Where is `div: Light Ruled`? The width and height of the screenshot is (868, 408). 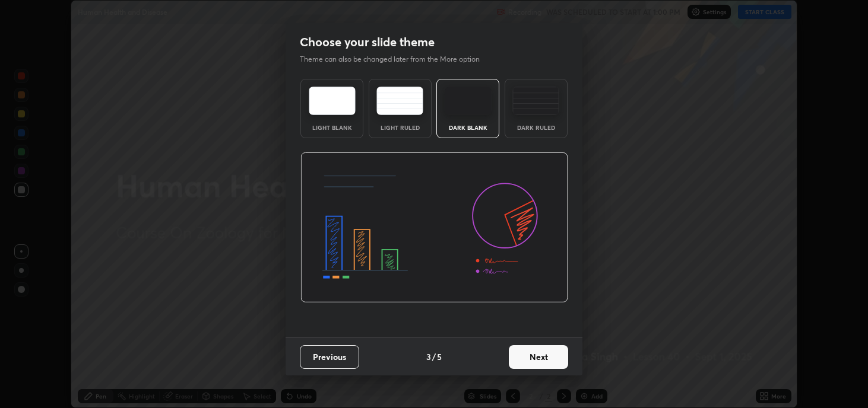
div: Light Ruled is located at coordinates (400, 127).